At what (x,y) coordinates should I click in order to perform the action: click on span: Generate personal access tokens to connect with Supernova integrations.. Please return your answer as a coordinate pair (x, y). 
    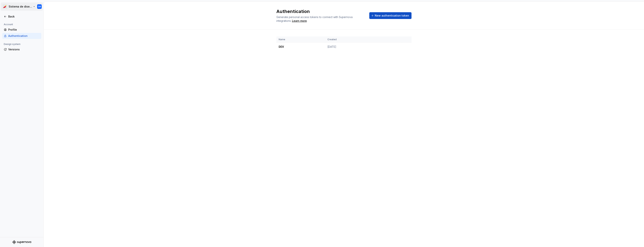
    Looking at the image, I should click on (315, 19).